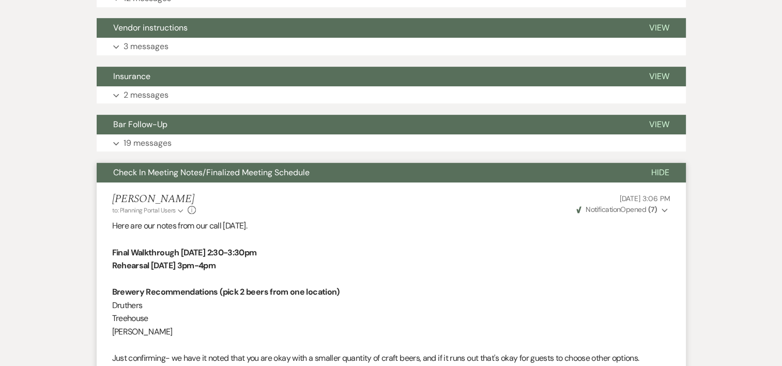 The image size is (782, 366). What do you see at coordinates (364, 76) in the screenshot?
I see `button: Insurance` at bounding box center [364, 76].